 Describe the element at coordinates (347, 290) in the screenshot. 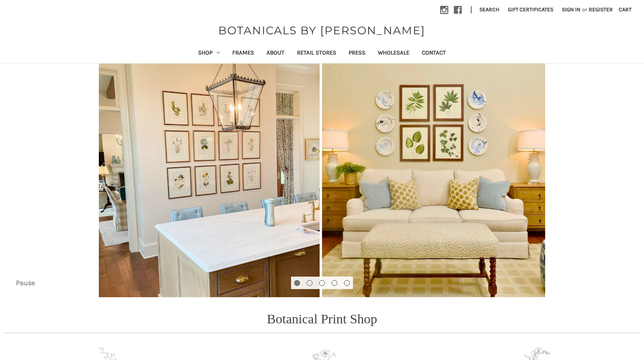

I see `span: Go to slide 5 of 5` at that location.